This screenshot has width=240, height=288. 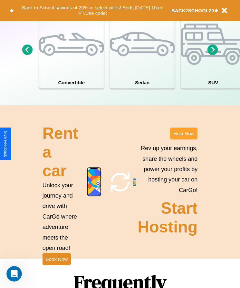 What do you see at coordinates (168, 217) in the screenshot?
I see `h2: Start Hosting` at bounding box center [168, 217].